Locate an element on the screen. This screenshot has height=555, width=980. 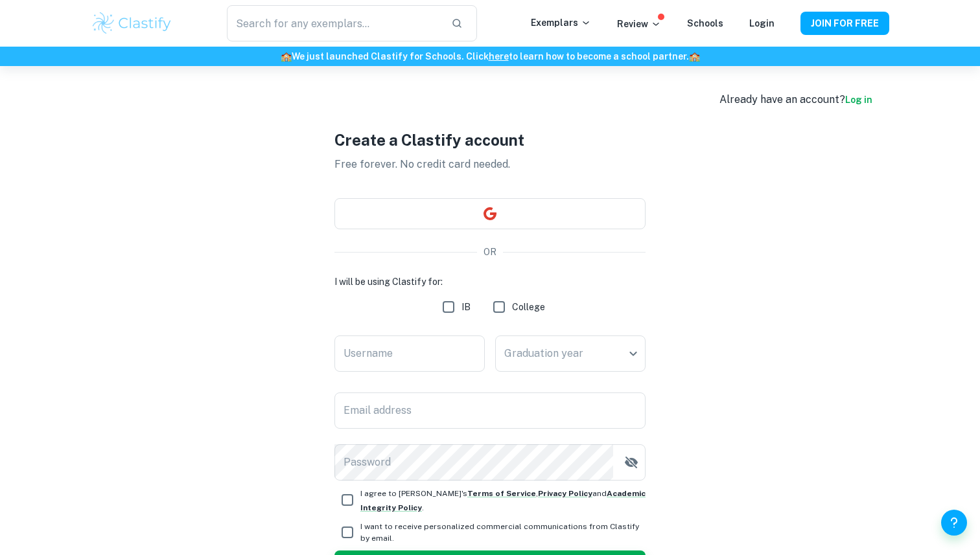
a: Clastify logo is located at coordinates (131, 23).